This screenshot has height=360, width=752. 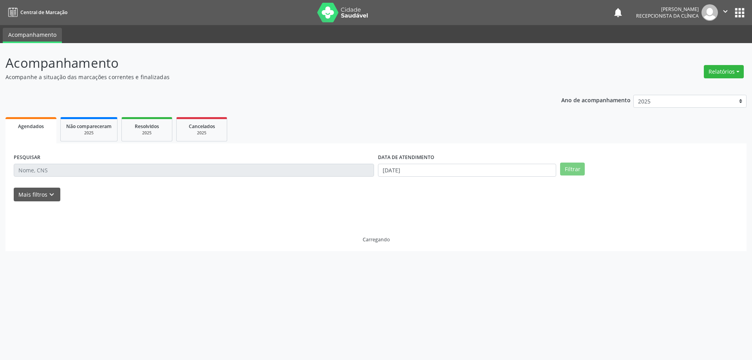 What do you see at coordinates (667, 16) in the screenshot?
I see `span: Recepcionista da clínica` at bounding box center [667, 16].